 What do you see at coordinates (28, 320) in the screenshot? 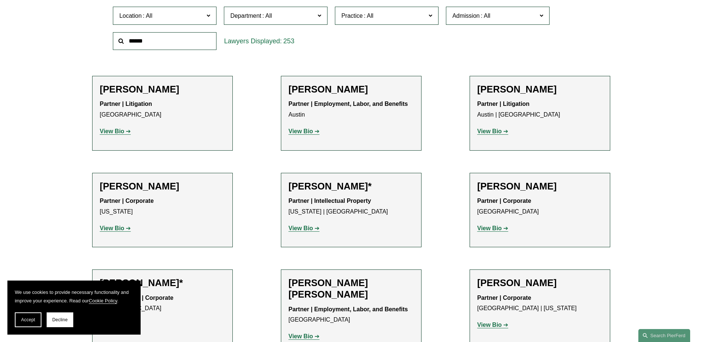
I see `span: Accept` at bounding box center [28, 320].